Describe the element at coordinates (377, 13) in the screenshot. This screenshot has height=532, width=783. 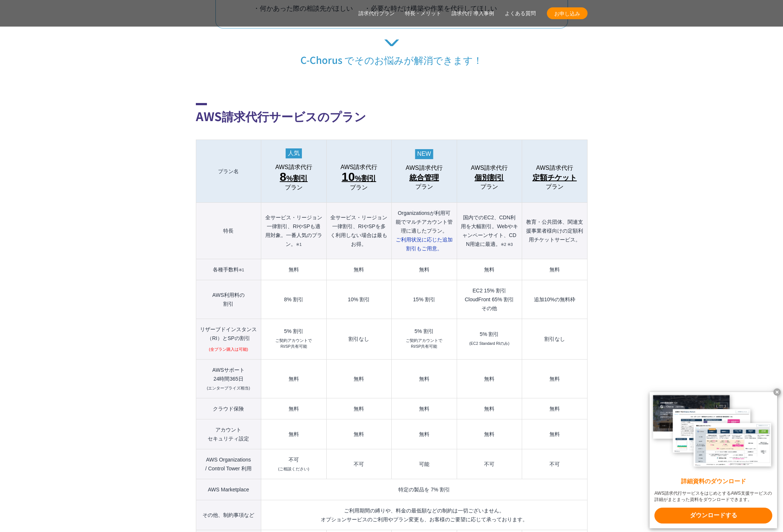
I see `a: 請求代行プラン` at that location.